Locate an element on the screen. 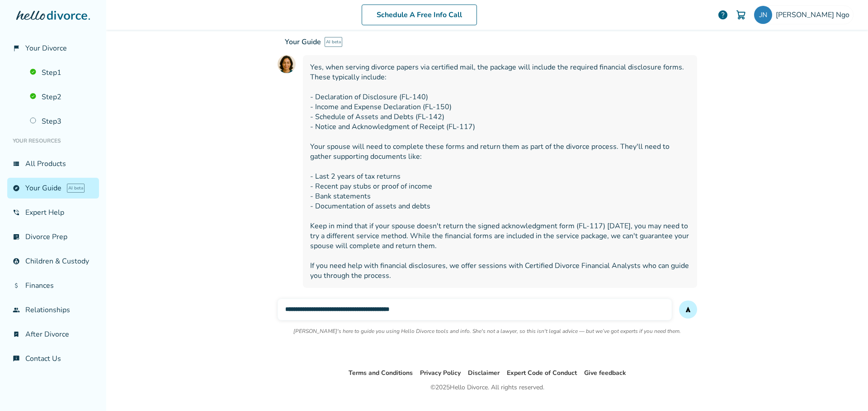  li: Disclaimer is located at coordinates (484, 373).